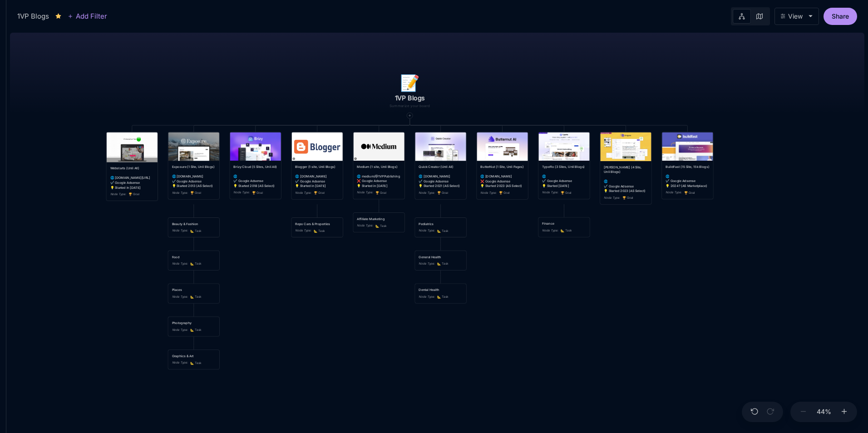  What do you see at coordinates (194, 290) in the screenshot?
I see `div: Places` at bounding box center [194, 290].